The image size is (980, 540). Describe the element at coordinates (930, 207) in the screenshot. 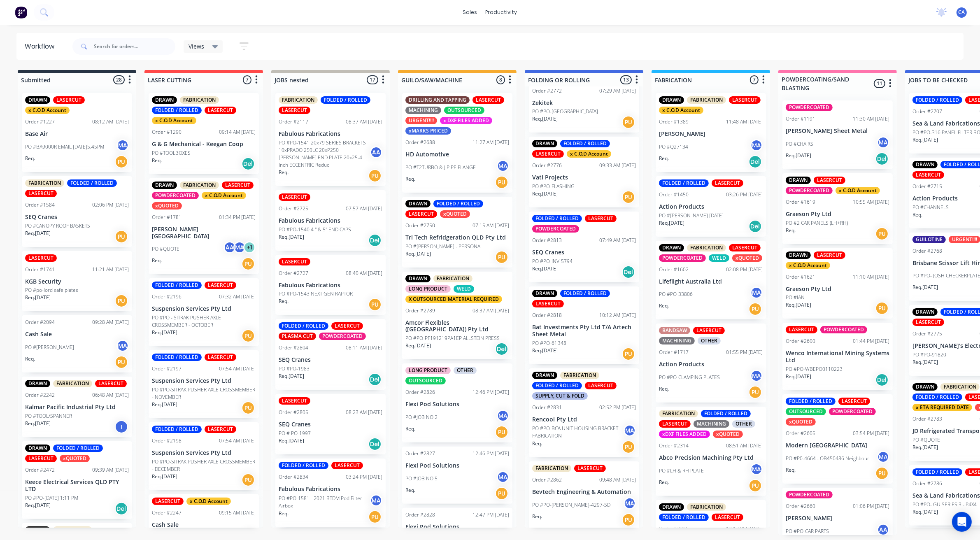

I see `p: PO #CHANNELS` at that location.